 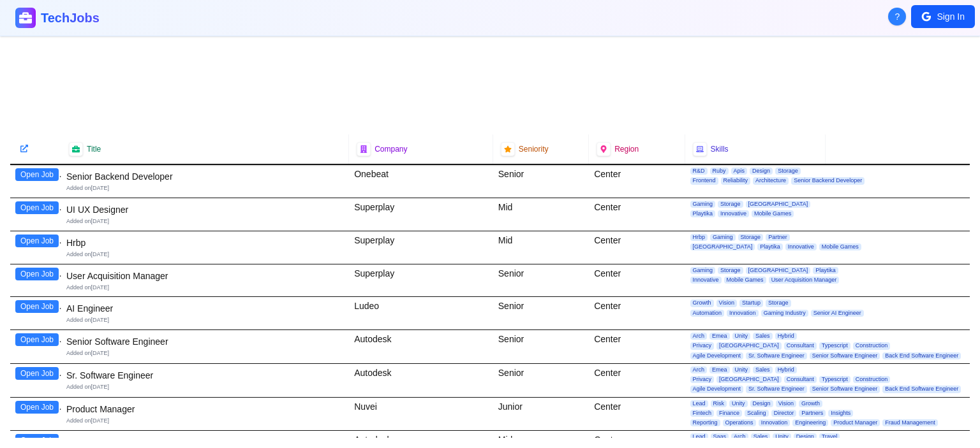 I want to click on div: Junior, so click(x=541, y=414).